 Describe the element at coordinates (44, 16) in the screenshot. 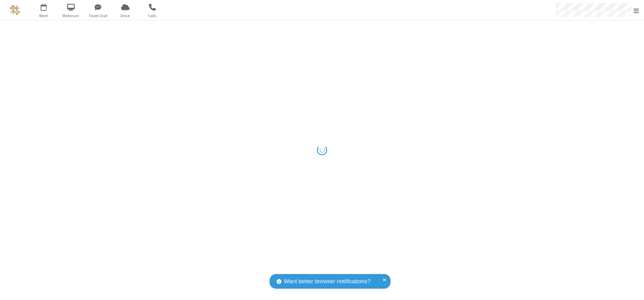

I see `span: Meet` at that location.